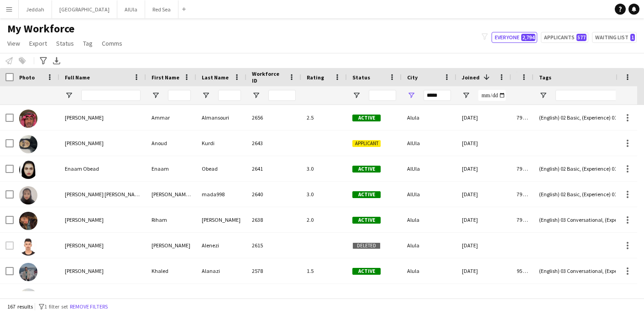 The height and width of the screenshot is (314, 644). What do you see at coordinates (171, 143) in the screenshot?
I see `div: Anoud` at bounding box center [171, 143].